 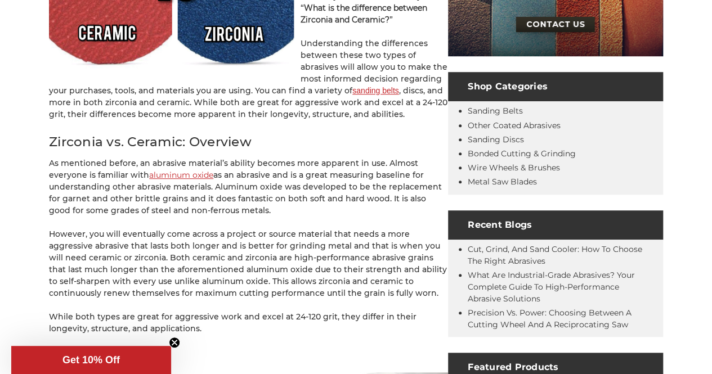 What do you see at coordinates (91, 360) in the screenshot?
I see `span: Get 10% Off` at bounding box center [91, 360].